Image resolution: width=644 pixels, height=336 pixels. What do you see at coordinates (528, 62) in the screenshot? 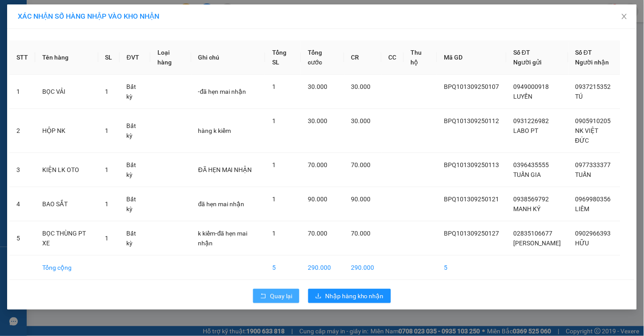
I see `span: Người gửi` at bounding box center [528, 62].